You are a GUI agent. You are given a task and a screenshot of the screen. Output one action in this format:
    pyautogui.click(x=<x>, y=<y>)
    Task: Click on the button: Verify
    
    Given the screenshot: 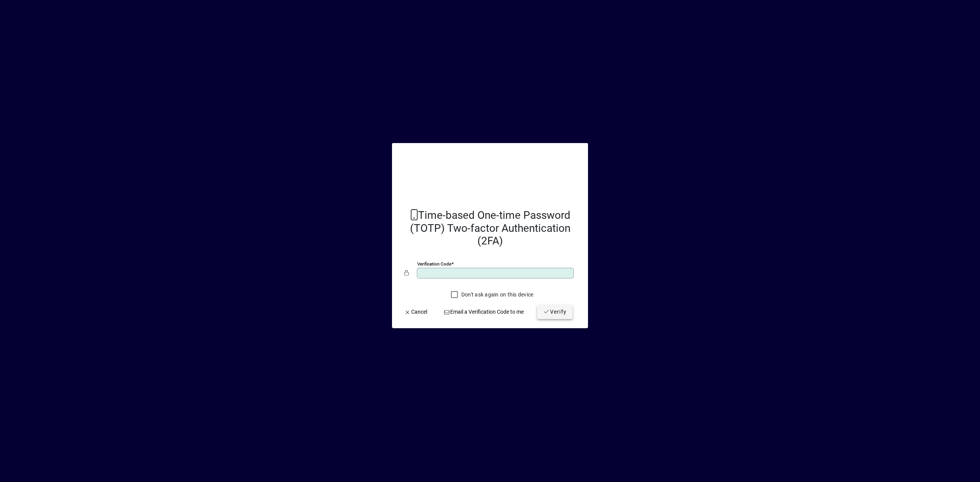 What is the action you would take?
    pyautogui.click(x=555, y=312)
    